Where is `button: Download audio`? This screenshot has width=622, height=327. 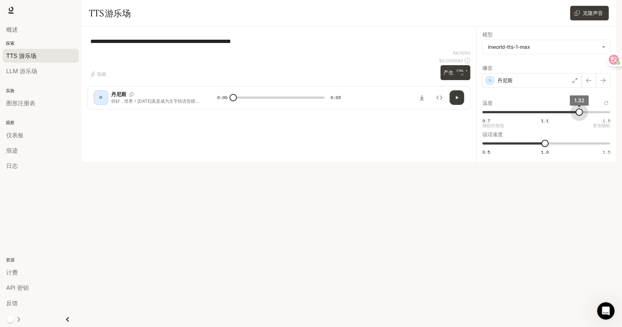
button: Download audio is located at coordinates (422, 98).